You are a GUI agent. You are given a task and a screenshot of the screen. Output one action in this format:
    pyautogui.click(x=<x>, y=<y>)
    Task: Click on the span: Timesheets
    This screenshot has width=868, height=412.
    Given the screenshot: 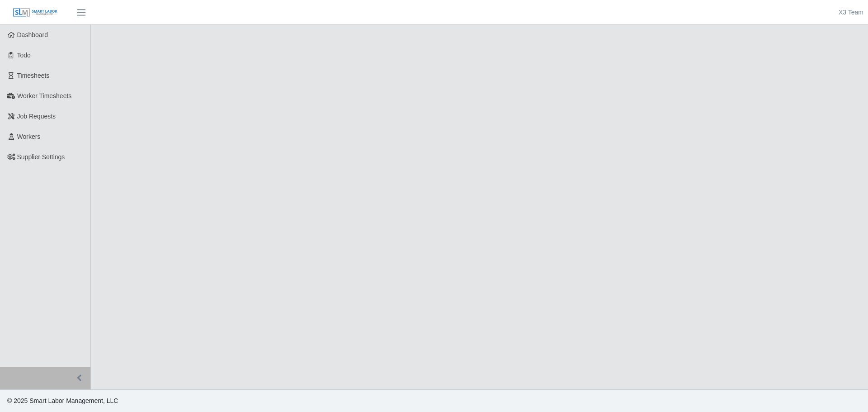 What is the action you would take?
    pyautogui.click(x=33, y=76)
    